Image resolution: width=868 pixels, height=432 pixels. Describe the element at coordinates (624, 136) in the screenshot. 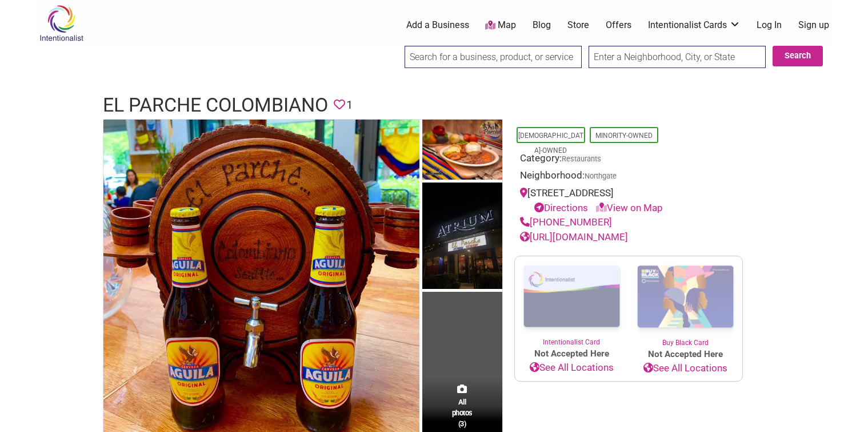

I see `a: Minority-Owned` at that location.